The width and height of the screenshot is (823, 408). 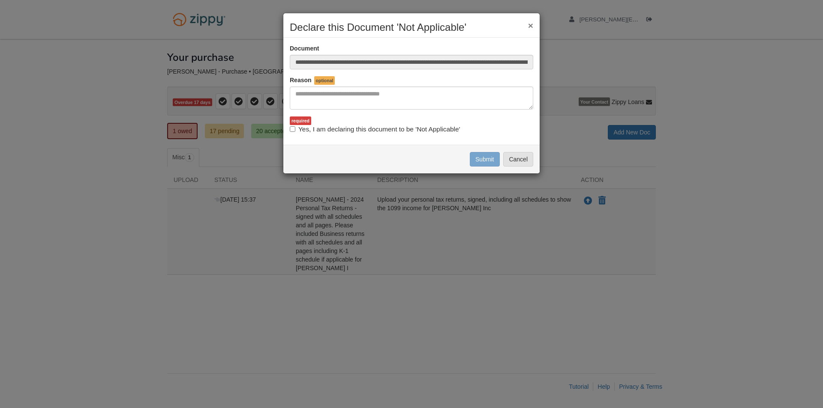 I want to click on input: Yes, I am declaring this document to be 'Not Applicable', so click(x=292, y=129).